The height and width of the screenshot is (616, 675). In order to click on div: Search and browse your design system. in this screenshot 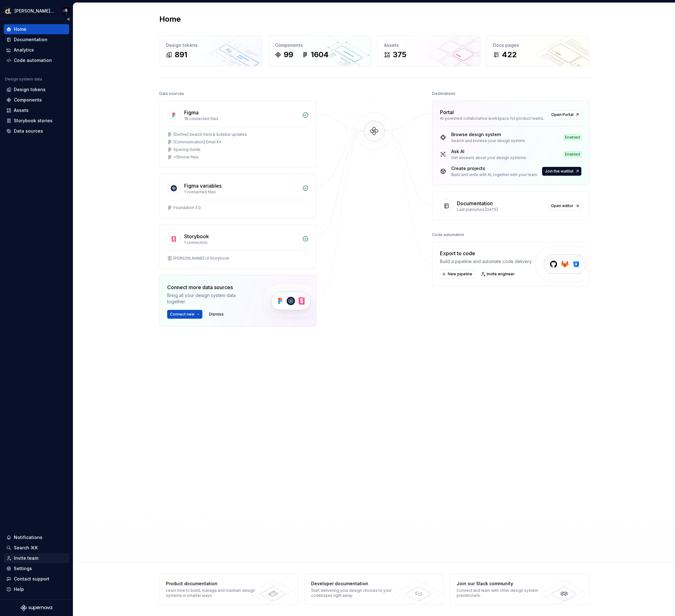, I will do `click(489, 141)`.